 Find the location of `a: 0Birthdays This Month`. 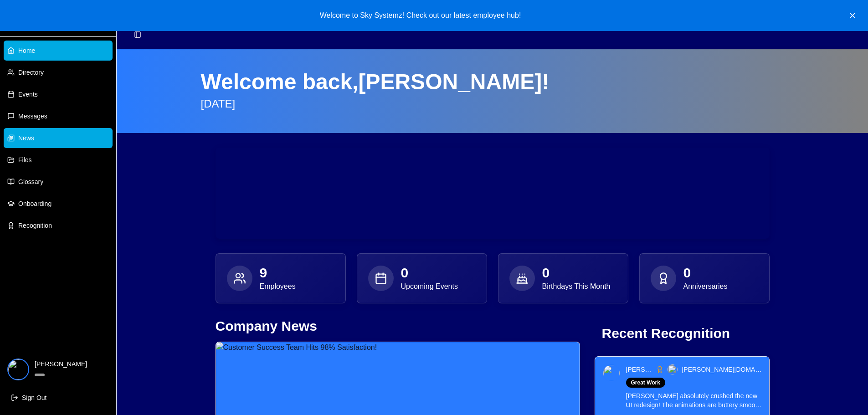

a: 0Birthdays This Month is located at coordinates (563, 278).